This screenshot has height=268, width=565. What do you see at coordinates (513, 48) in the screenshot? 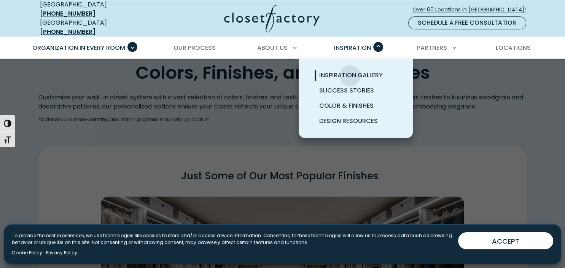
I see `span: Locations` at bounding box center [513, 48].